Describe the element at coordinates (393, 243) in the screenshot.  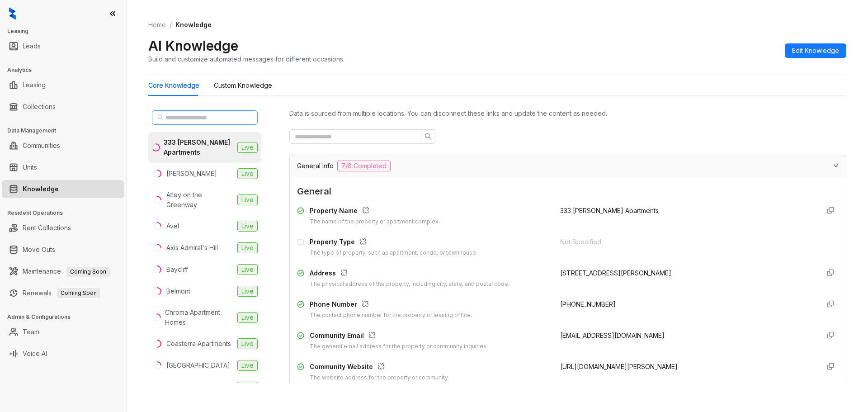
I see `div: Property Type` at that location.